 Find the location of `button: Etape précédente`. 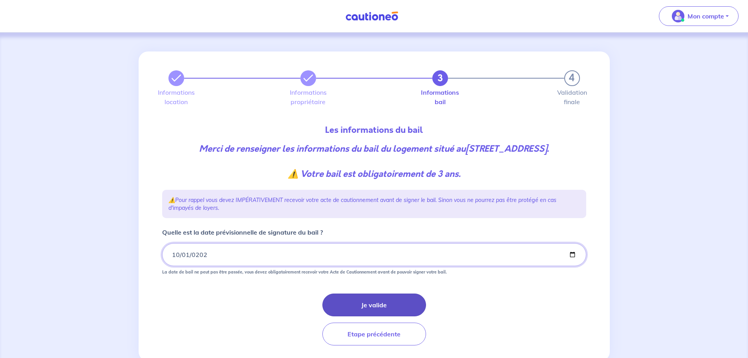

button: Etape précédente is located at coordinates (374, 334).